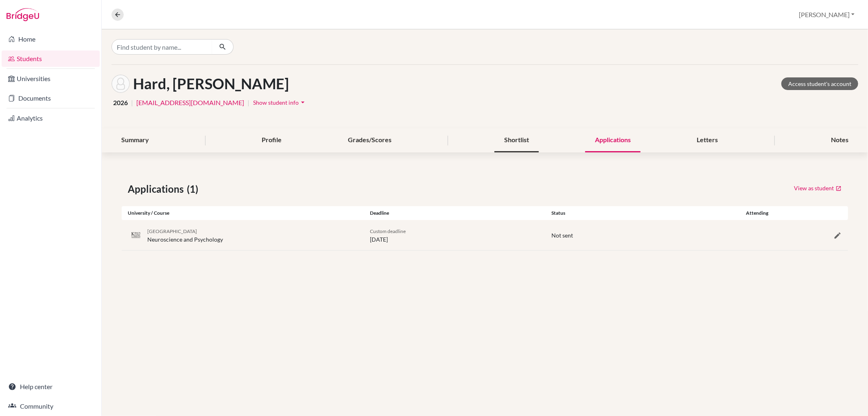 The height and width of the screenshot is (416, 868). I want to click on div: Attending, so click(757, 213).